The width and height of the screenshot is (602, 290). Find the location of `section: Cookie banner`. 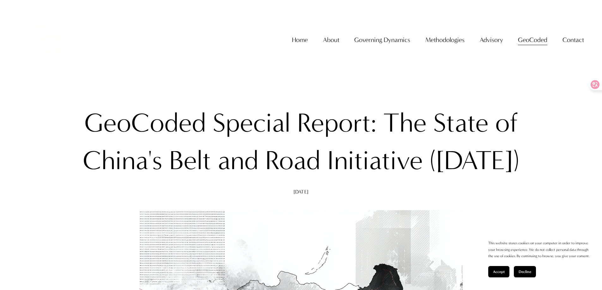

section: Cookie banner is located at coordinates (538, 259).